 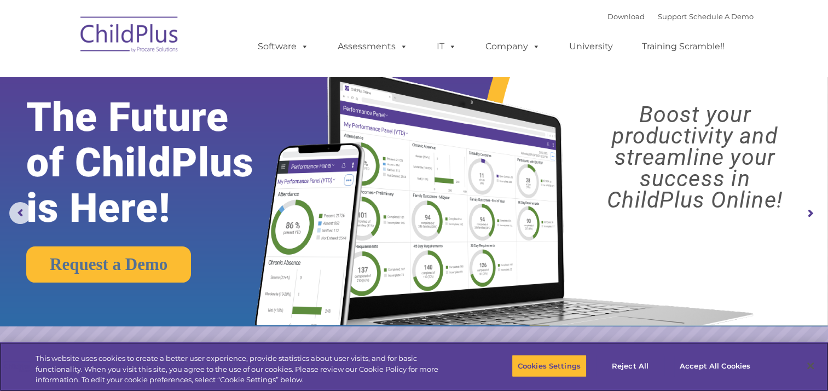 What do you see at coordinates (130, 36) in the screenshot?
I see `img: ChildPlus by Procare Solutions` at bounding box center [130, 36].